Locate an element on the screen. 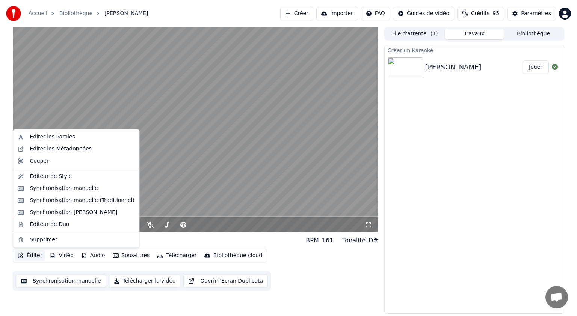 The width and height of the screenshot is (577, 316). button: FAQ is located at coordinates (375, 14).